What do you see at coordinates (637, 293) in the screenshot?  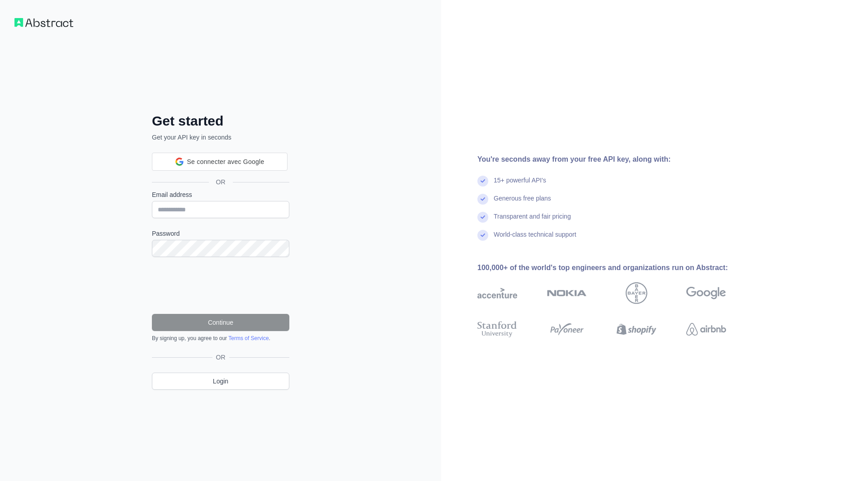 I see `img: bayer` at bounding box center [637, 293].